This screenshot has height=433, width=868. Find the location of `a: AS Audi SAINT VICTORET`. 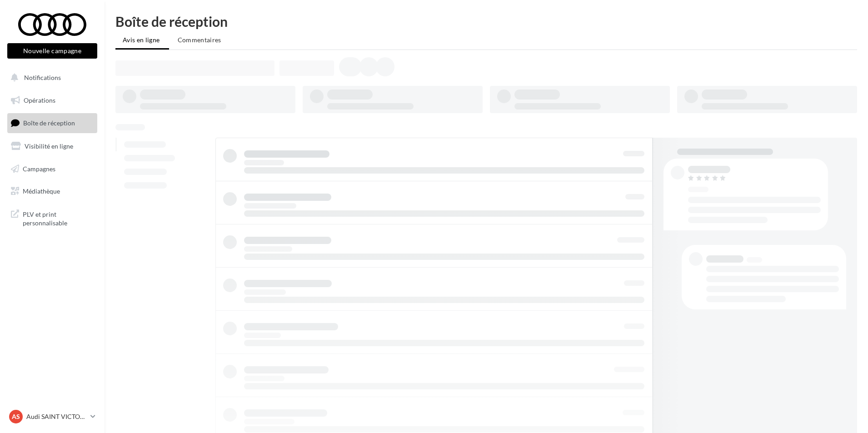

a: AS Audi SAINT VICTORET is located at coordinates (52, 417).